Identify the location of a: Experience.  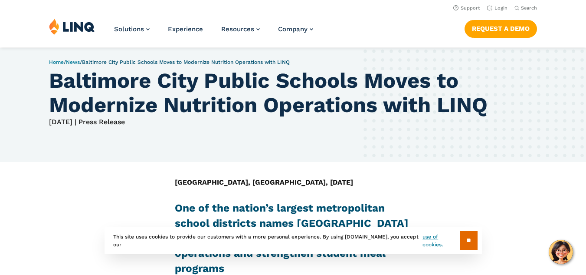
(185, 29).